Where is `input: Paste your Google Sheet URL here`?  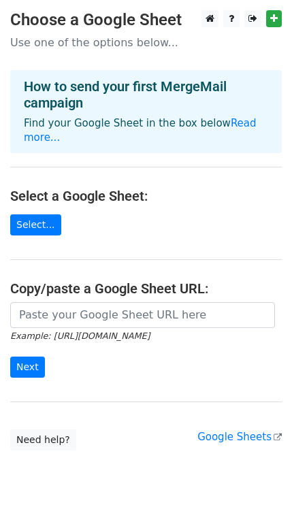 input: Paste your Google Sheet URL here is located at coordinates (142, 315).